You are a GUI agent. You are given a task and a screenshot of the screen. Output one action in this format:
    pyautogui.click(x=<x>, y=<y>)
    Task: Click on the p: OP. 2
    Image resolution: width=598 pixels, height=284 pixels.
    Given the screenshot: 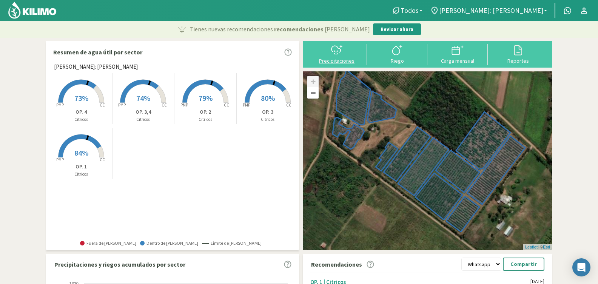 What is the action you would take?
    pyautogui.click(x=206, y=112)
    